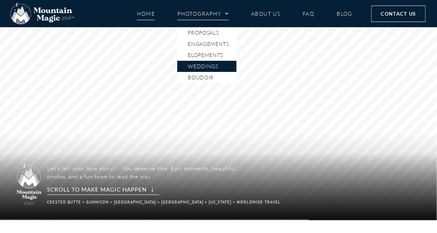 The width and height of the screenshot is (437, 233). What do you see at coordinates (399, 14) in the screenshot?
I see `span: Contact Us` at bounding box center [399, 14].